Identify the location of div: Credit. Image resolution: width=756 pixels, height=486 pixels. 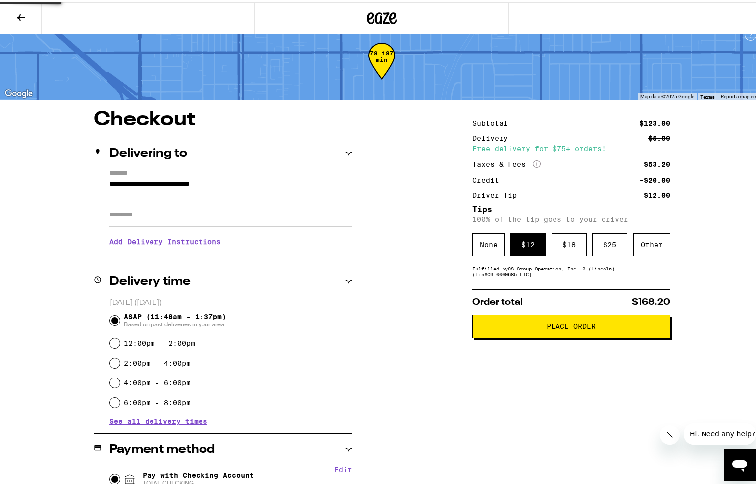
(489, 178).